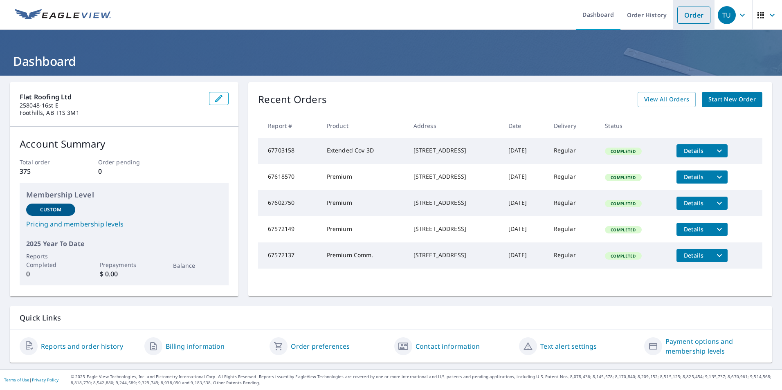 The width and height of the screenshot is (782, 390). What do you see at coordinates (667, 99) in the screenshot?
I see `span: View All Orders` at bounding box center [667, 99].